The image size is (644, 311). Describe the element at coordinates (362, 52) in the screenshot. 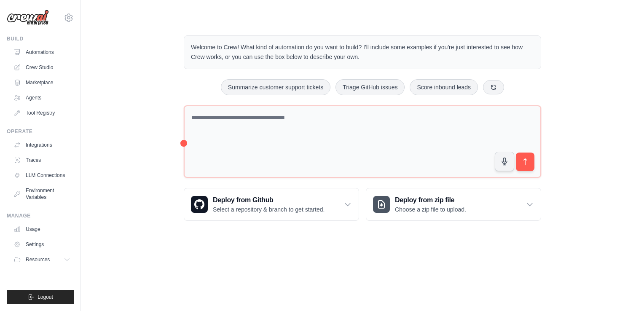

I see `p: Welcome to Crew! What kind of automation do you want to build? I'll include some examples if you'...` at that location.